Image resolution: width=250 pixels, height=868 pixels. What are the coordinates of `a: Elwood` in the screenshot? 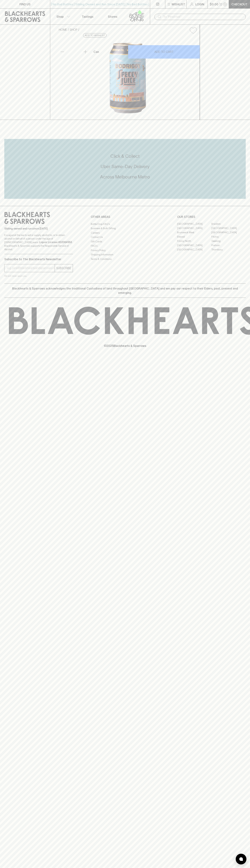 It's located at (194, 237).